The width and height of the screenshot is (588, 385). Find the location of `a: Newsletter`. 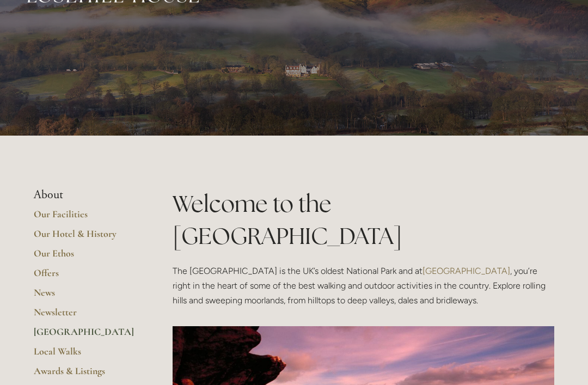

a: Newsletter is located at coordinates (85, 316).